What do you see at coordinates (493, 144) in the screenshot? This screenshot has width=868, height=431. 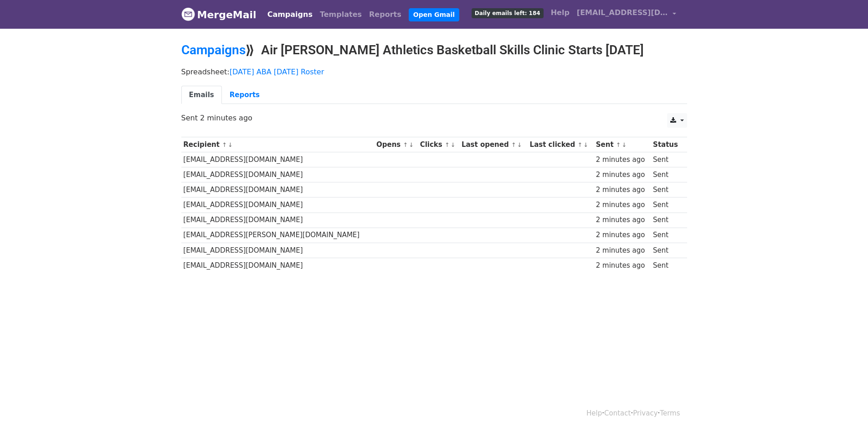 I see `th: Last opened` at bounding box center [493, 144].